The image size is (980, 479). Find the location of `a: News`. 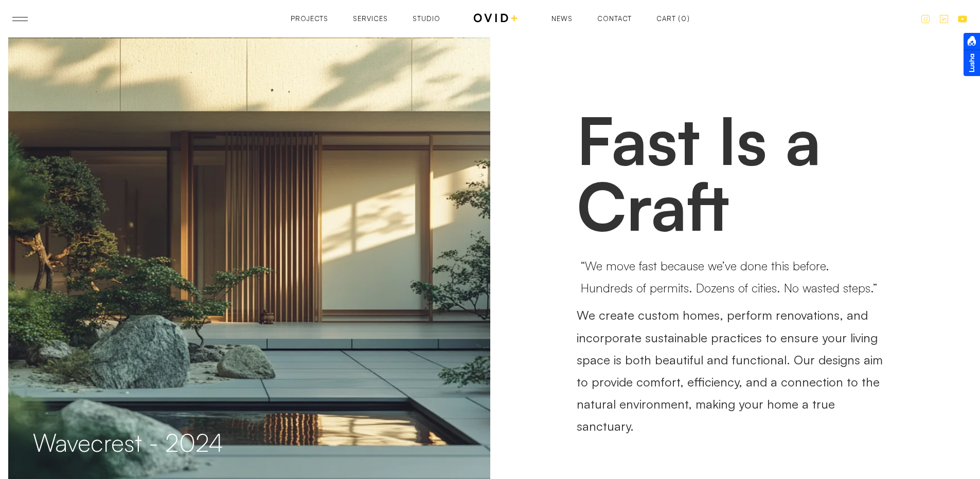

a: News is located at coordinates (562, 18).